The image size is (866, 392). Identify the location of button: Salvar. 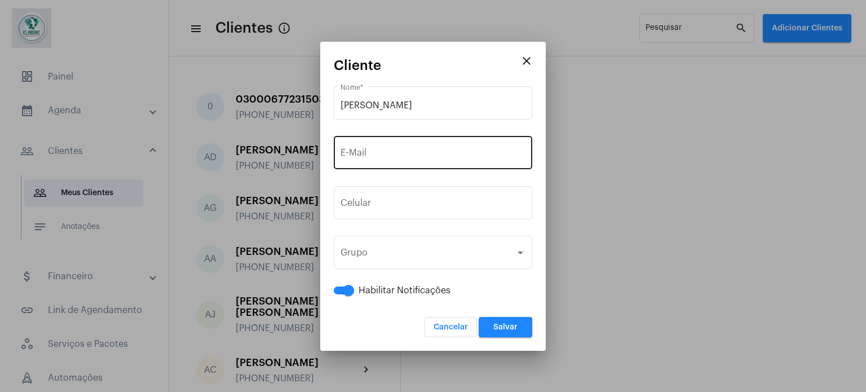
(505, 327).